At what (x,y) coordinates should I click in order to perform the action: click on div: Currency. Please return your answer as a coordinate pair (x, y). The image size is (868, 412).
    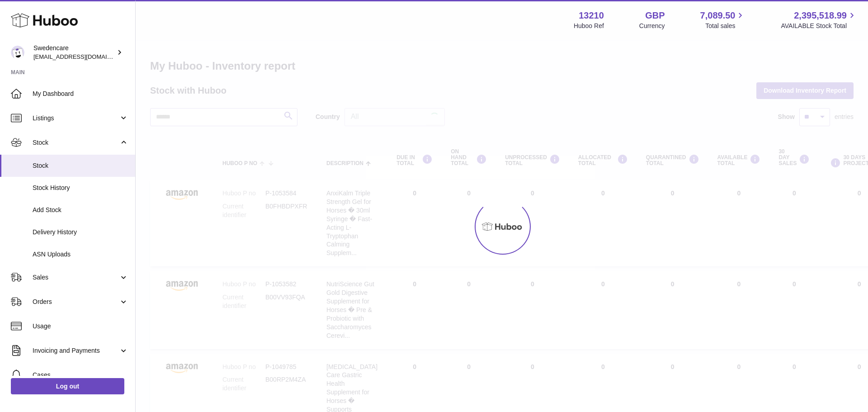
    Looking at the image, I should click on (652, 26).